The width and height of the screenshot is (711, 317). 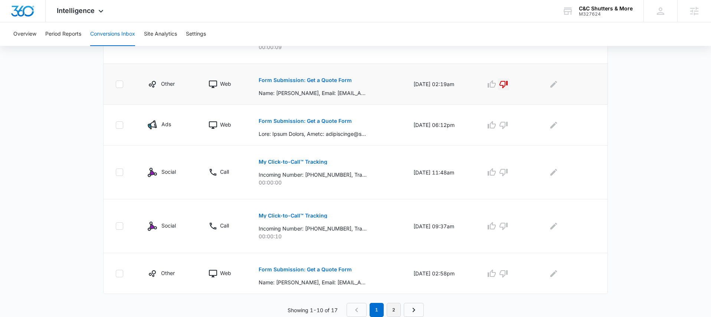 What do you see at coordinates (312, 310) in the screenshot?
I see `p: Showing 1-10 of 17` at bounding box center [312, 310].